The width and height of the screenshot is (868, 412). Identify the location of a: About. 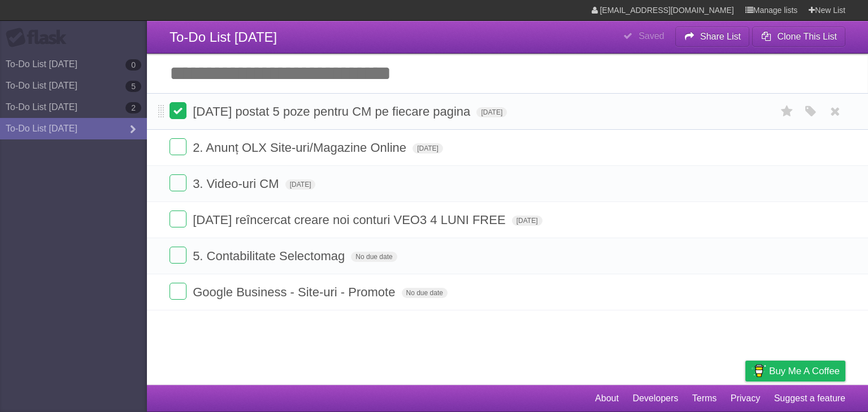
(607, 399).